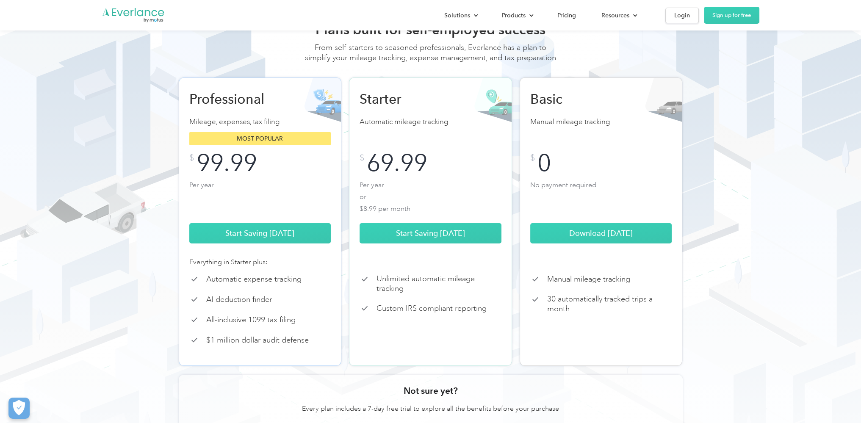 The image size is (861, 423). I want to click on div: From self-starters to seasoned professionals, Everlance has a plan to simplify your mileage track..., so click(431, 57).